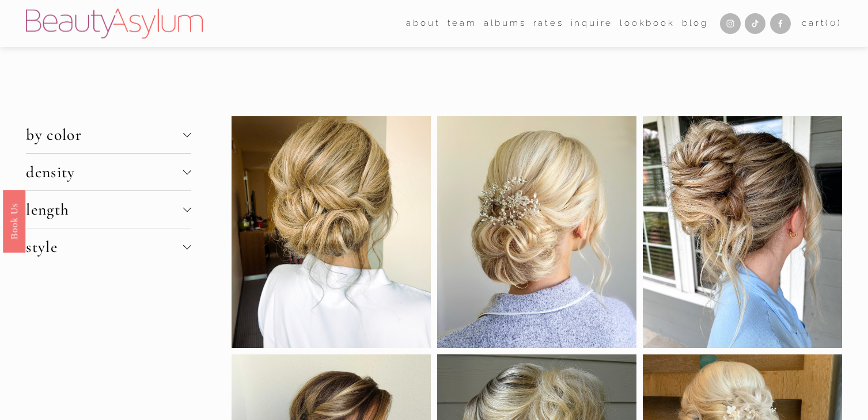 This screenshot has height=420, width=868. I want to click on a: Facebook, so click(781, 24).